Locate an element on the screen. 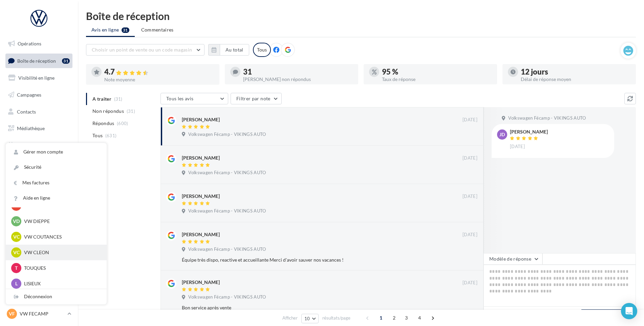 The height and width of the screenshot is (326, 644). span: Choisir un point de vente ou un code magasin is located at coordinates (142, 49).